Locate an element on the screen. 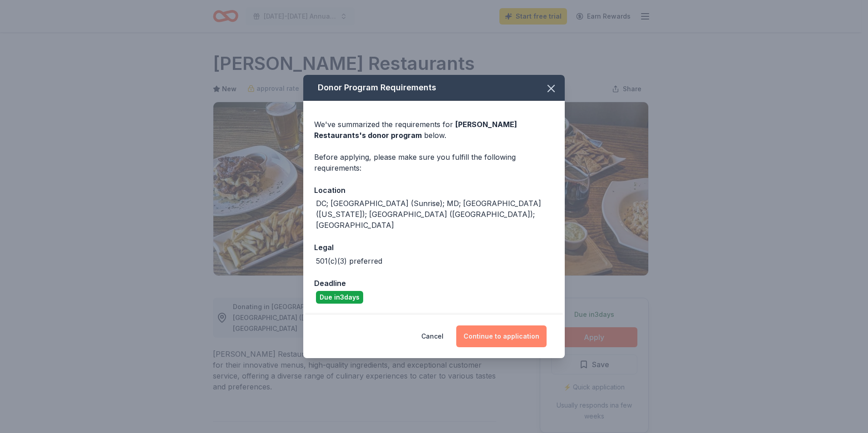 This screenshot has width=868, height=433. div: 501(c)(3) preferred is located at coordinates (349, 261).